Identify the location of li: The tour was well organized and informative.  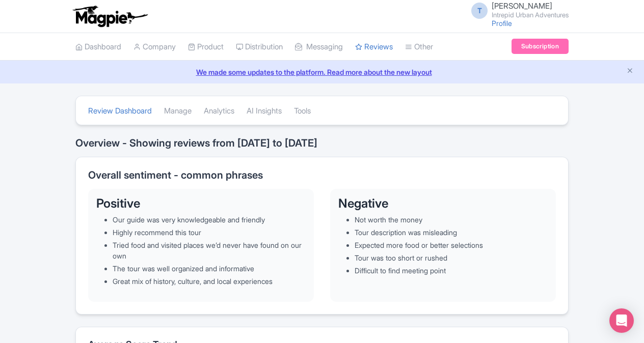
(209, 268).